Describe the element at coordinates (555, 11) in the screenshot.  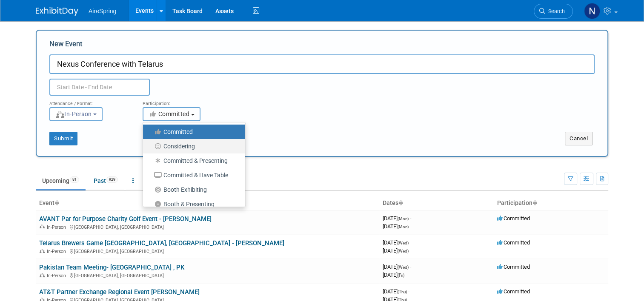
I see `span: Search` at that location.